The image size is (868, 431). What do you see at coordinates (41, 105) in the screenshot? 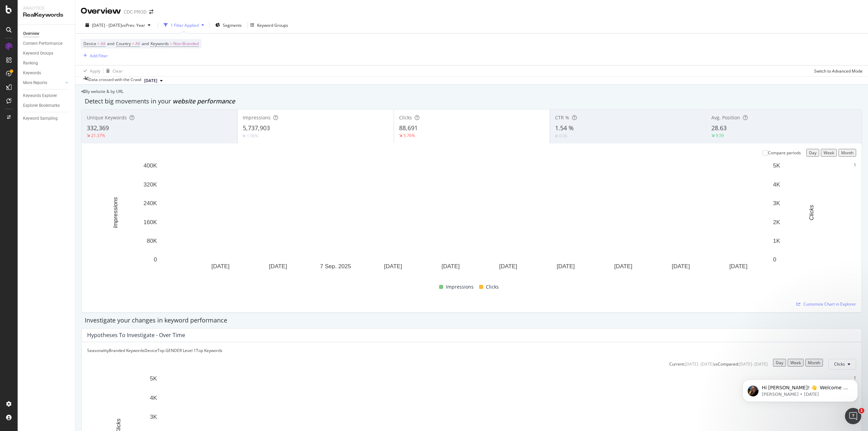
I see `div: Explorer Bookmarks` at bounding box center [41, 105].